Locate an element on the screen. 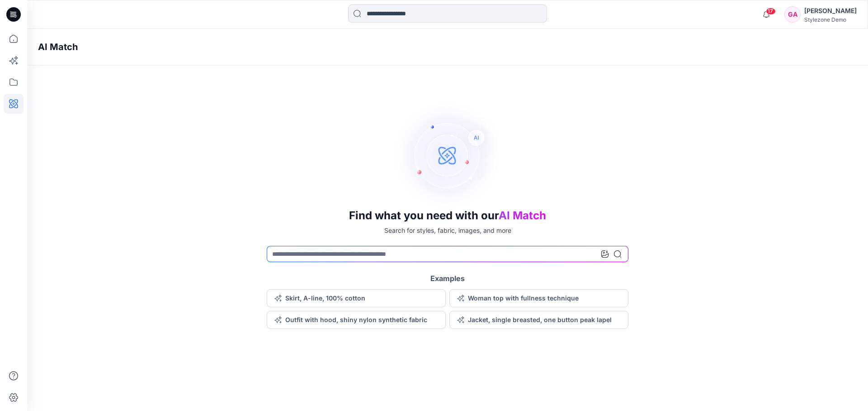 The height and width of the screenshot is (411, 868). p: Search for styles, fabric, images, and more is located at coordinates (448, 230).